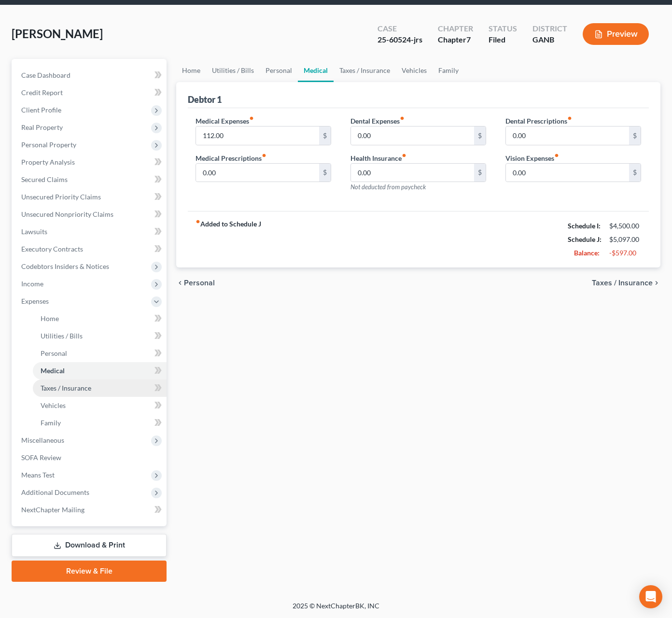 This screenshot has width=672, height=618. I want to click on i: chevron_left, so click(180, 283).